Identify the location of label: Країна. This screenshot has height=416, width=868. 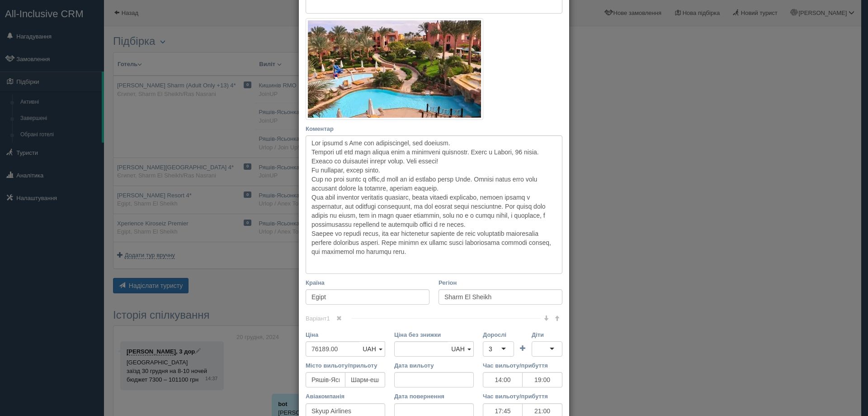
(367, 282).